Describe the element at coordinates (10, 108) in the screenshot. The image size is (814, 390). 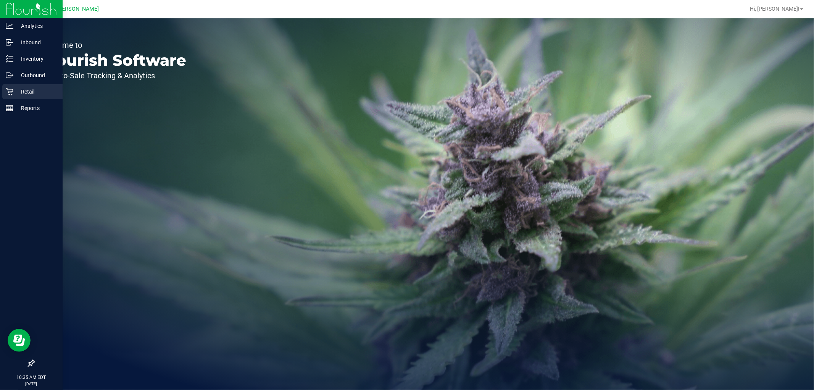
I see `inline-svg: Reports` at that location.